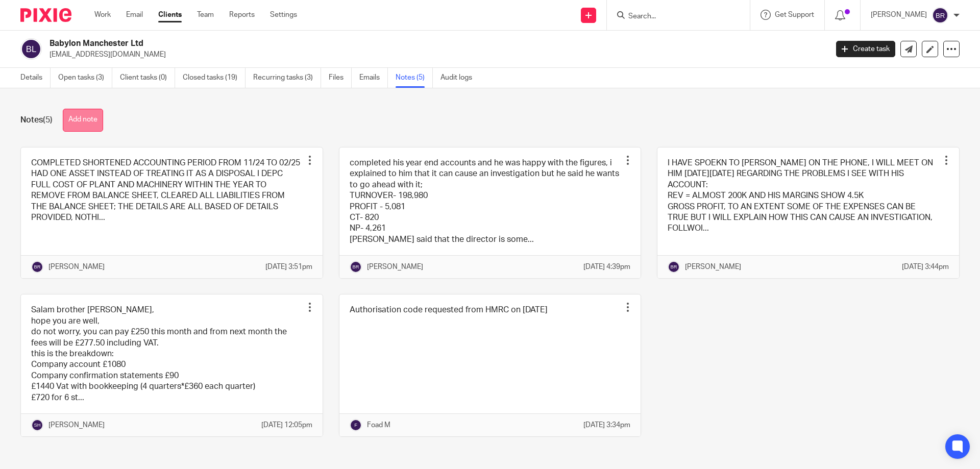 The image size is (980, 469). What do you see at coordinates (36, 120) in the screenshot?
I see `h1: Notes` at bounding box center [36, 120].